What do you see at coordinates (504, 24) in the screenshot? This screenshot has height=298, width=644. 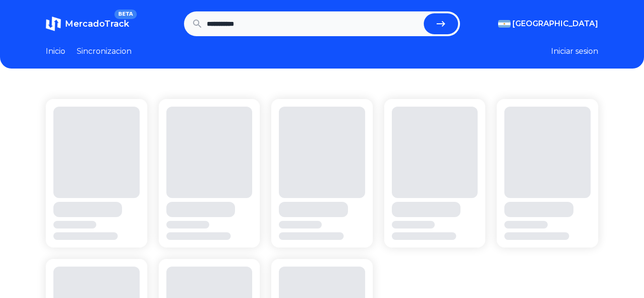 I see `img: Argentina` at bounding box center [504, 24].